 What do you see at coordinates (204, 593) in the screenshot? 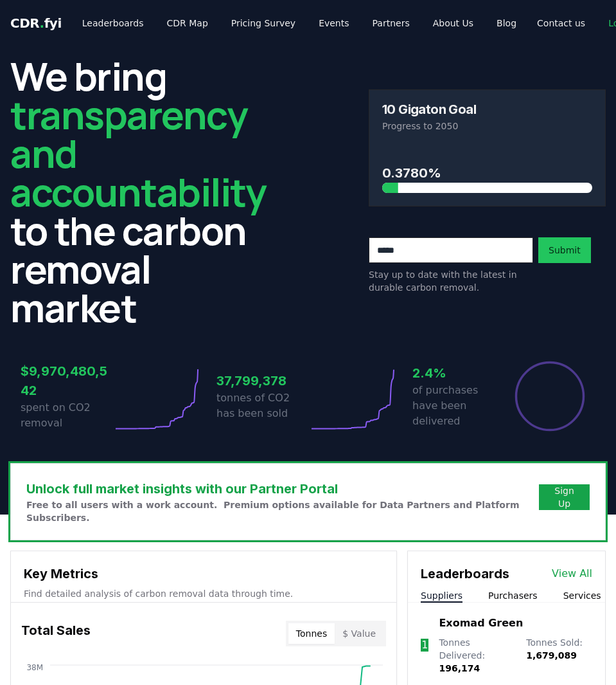
I see `p: Find detailed analysis of carbon removal data through time.` at bounding box center [204, 593].